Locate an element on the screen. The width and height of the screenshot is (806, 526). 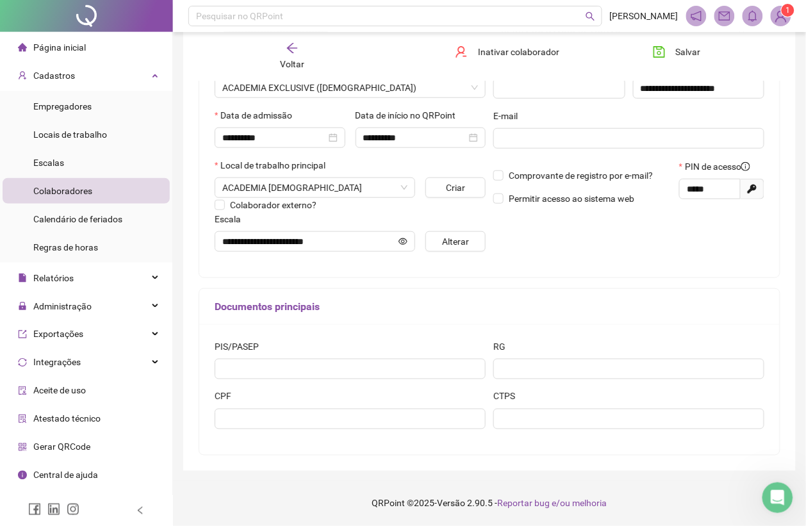
span: Permitir acesso ao sistema web is located at coordinates (572, 199).